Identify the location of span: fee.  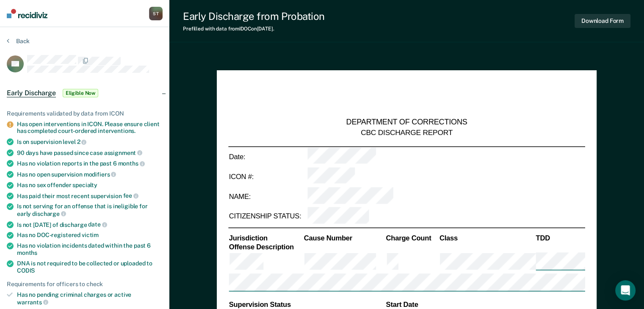
(131, 195).